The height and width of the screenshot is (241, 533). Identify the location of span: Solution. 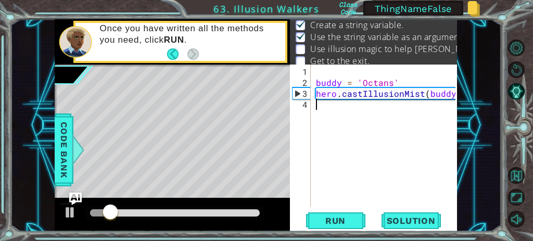
(411, 221).